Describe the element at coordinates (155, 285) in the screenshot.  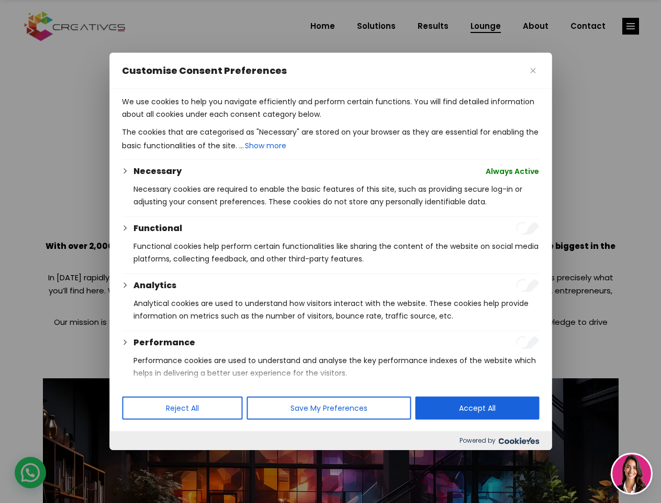
I see `button: Analytics` at that location.